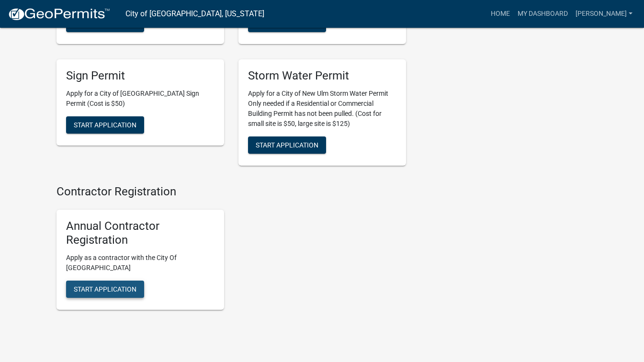 This screenshot has height=362, width=644. What do you see at coordinates (140, 76) in the screenshot?
I see `h5: Sign Permit` at bounding box center [140, 76].